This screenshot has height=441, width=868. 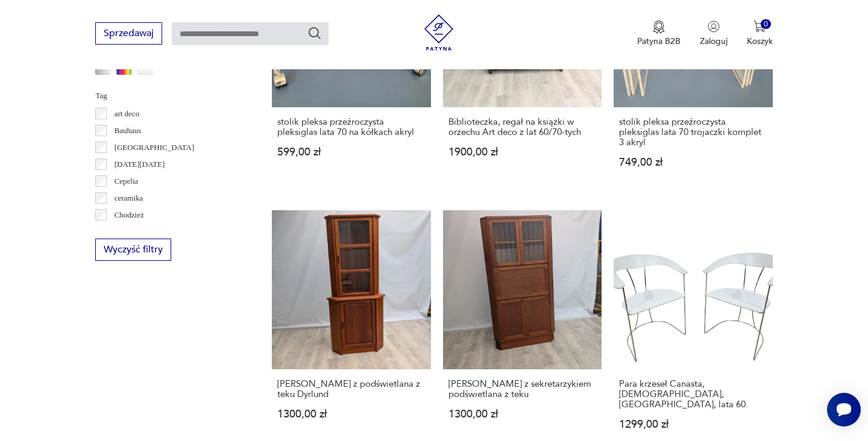 What do you see at coordinates (129, 215) in the screenshot?
I see `p: Chodzież` at bounding box center [129, 215].